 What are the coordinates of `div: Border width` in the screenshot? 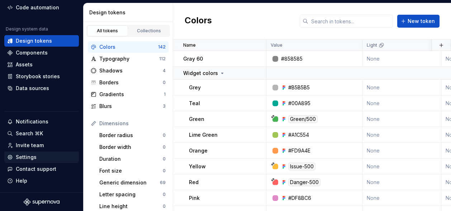 It's located at (131, 147).